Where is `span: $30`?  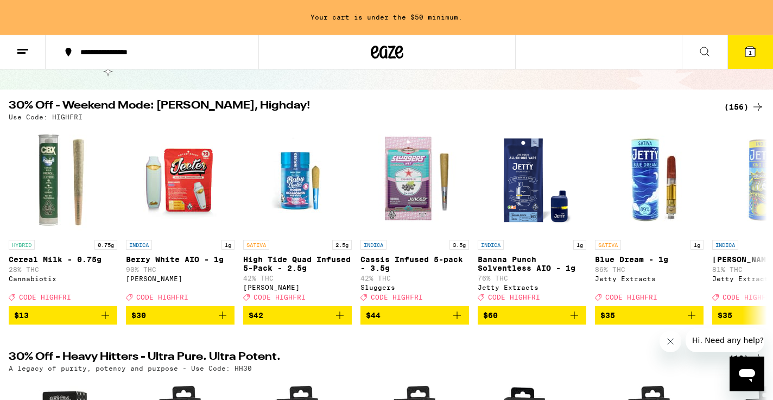 span: $30 is located at coordinates (138, 315).